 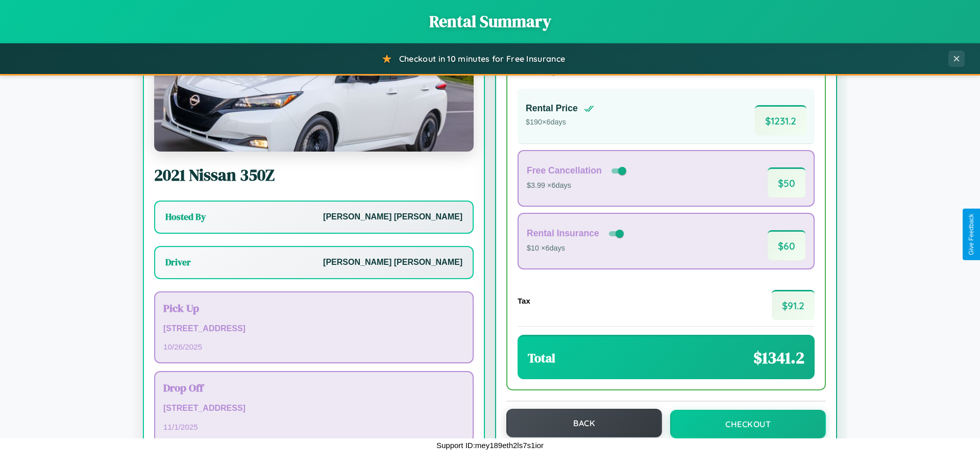 What do you see at coordinates (524, 300) in the screenshot?
I see `h4: Tax` at bounding box center [524, 300].